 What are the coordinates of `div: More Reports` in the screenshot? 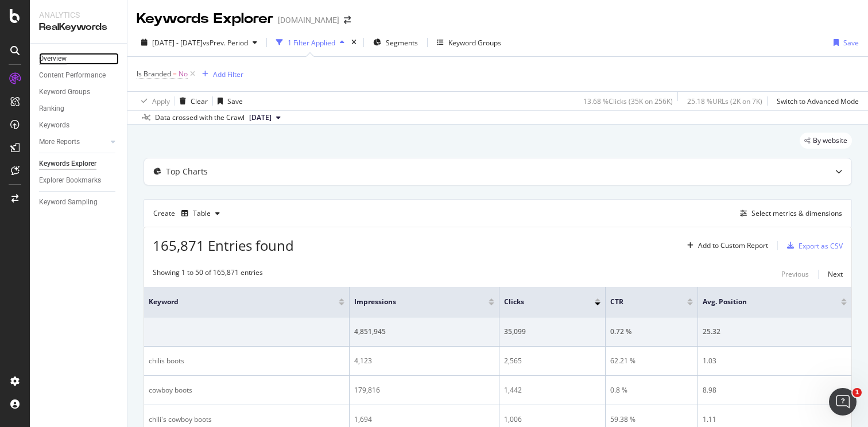 It's located at (59, 142).